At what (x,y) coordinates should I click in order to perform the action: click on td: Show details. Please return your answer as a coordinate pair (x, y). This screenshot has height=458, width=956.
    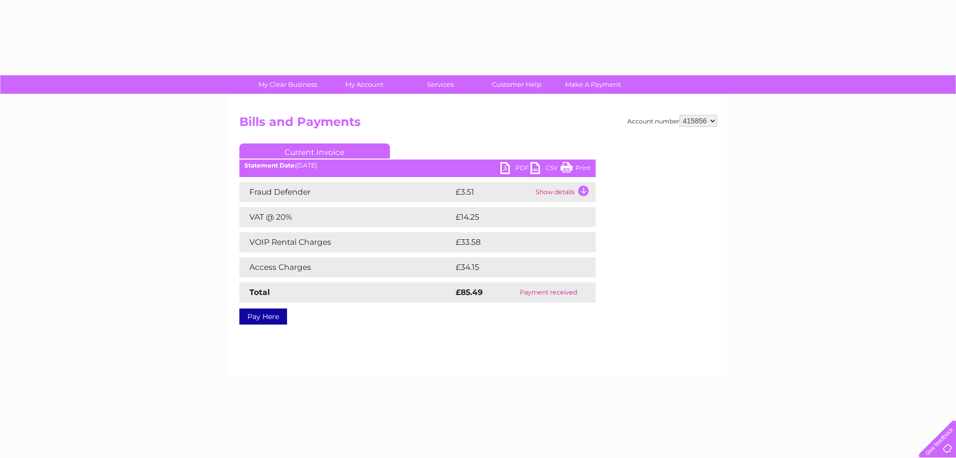
    Looking at the image, I should click on (564, 192).